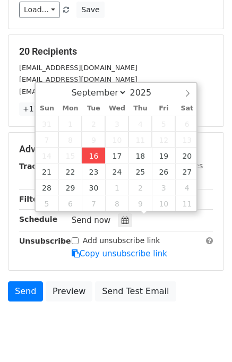 This screenshot has height=362, width=232. What do you see at coordinates (206, 337) in the screenshot?
I see `div: Chat Widget` at bounding box center [206, 337].